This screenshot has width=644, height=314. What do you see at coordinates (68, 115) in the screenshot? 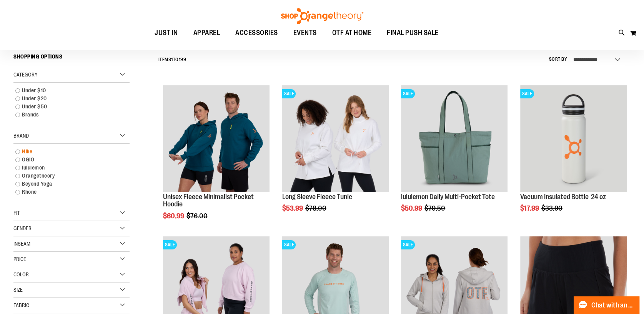
I see `a: Brands` at bounding box center [68, 115].